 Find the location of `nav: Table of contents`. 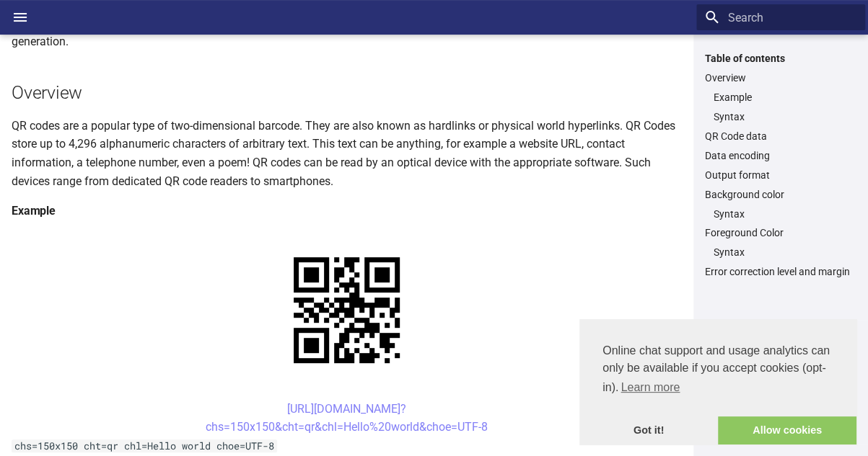

nav: Table of contents is located at coordinates (781, 165).